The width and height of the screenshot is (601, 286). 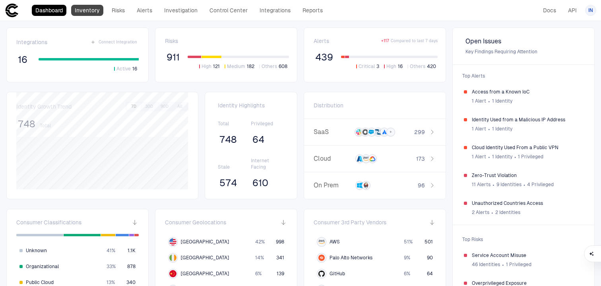 What do you see at coordinates (524, 41) in the screenshot?
I see `span: Open Issues` at bounding box center [524, 41].